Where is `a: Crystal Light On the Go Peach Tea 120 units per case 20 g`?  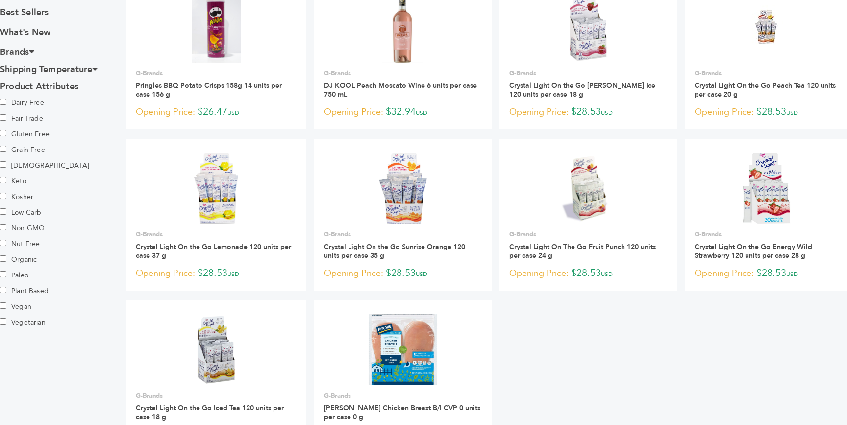 a: Crystal Light On the Go Peach Tea 120 units per case 20 g is located at coordinates (765, 90).